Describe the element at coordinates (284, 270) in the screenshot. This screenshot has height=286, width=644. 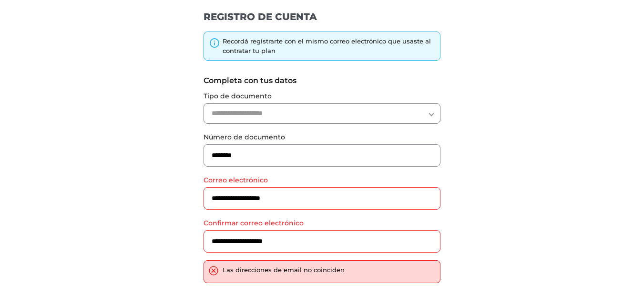
I see `div: Las direcciones de email no coinciden` at that location.